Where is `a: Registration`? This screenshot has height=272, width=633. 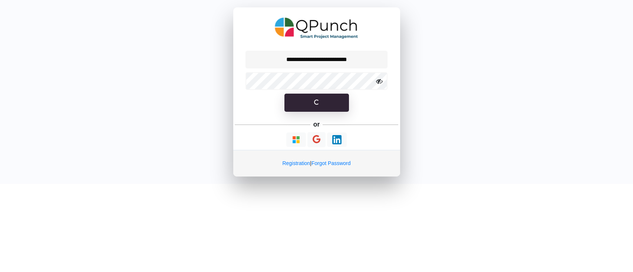
a: Registration is located at coordinates (296, 163).